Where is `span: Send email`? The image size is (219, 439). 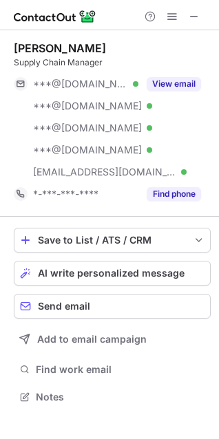 span: Send email is located at coordinates (64, 306).